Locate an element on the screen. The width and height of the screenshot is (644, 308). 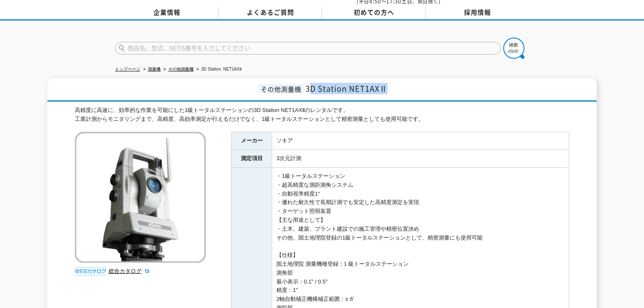
div: 高精度に高速に、効率的な作業を可能にした1級トータルステーションの3D Station NET1AXⅡのレンタルです。 工業計測からモニタリングまで、高精度、高効率測定が行えるだけでなく、1級ト... is located at coordinates (322, 115).